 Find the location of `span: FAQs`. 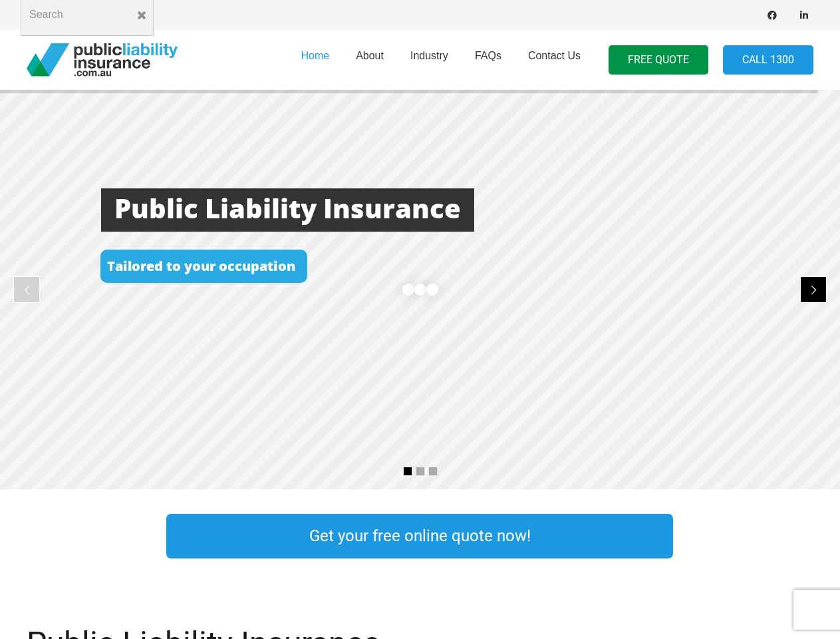

span: FAQs is located at coordinates (488, 55).